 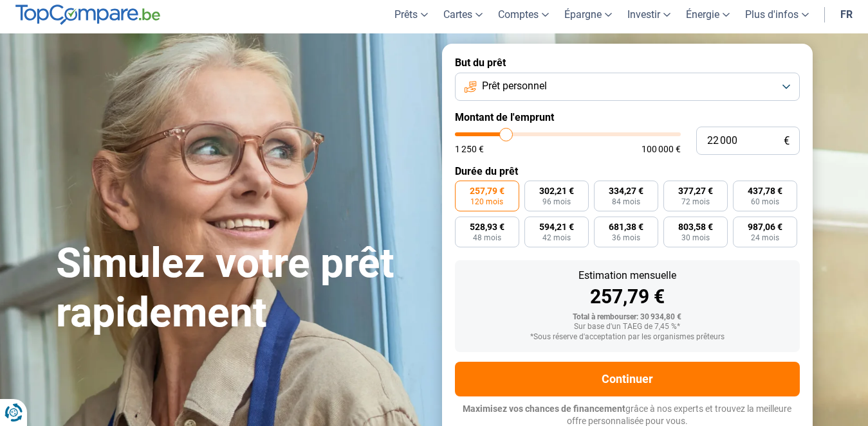 I want to click on span: 96 mois, so click(x=556, y=202).